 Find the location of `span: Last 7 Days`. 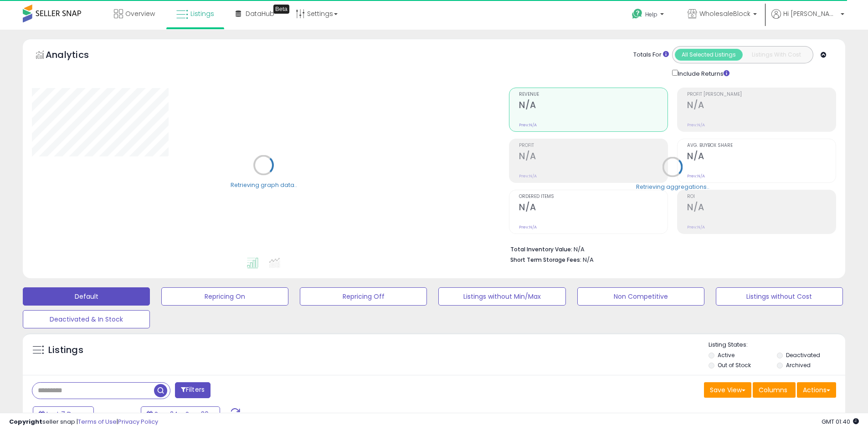

span: Last 7 Days is located at coordinates (64, 414).